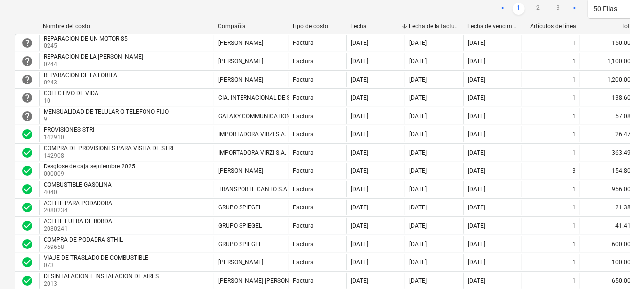 This screenshot has height=289, width=630. What do you see at coordinates (97, 266) in the screenshot?
I see `p: 073` at bounding box center [97, 266].